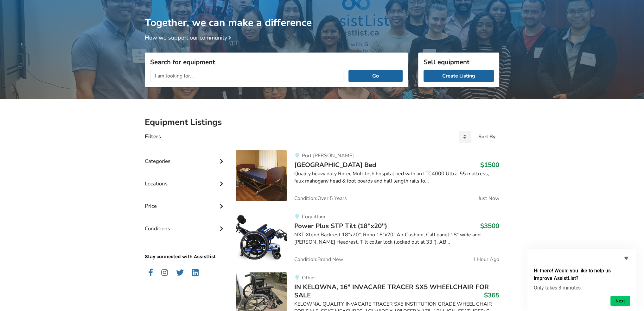 Image resolution: width=644 pixels, height=311 pixels. Describe the element at coordinates (487, 137) in the screenshot. I see `div: Sort By` at that location.